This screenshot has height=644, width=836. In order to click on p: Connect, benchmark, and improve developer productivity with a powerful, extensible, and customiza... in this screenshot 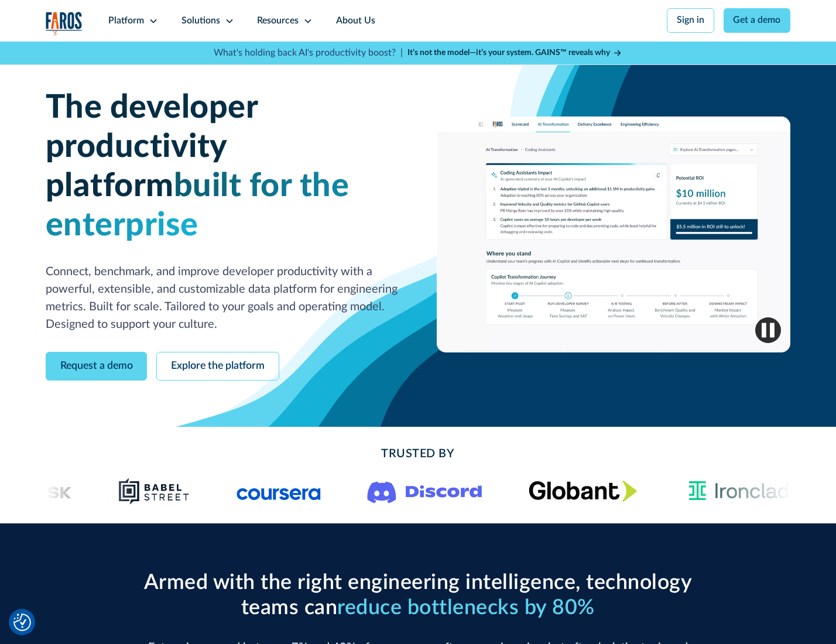, I will do `click(223, 298)`.